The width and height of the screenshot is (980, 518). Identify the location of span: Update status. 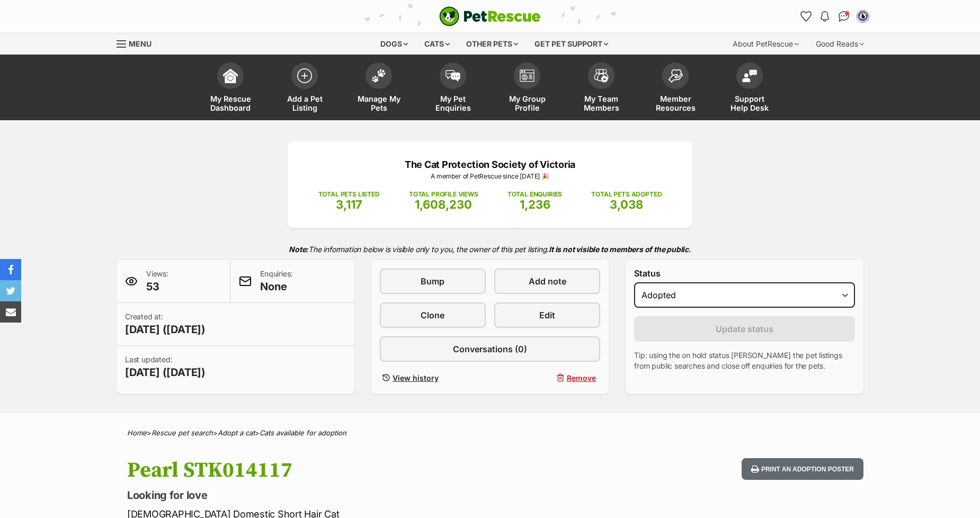
(744, 329).